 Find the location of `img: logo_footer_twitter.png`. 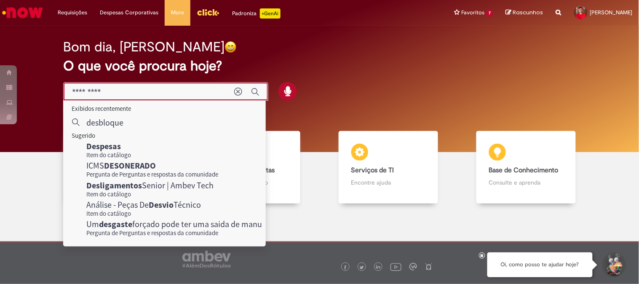

img: logo_footer_twitter.png is located at coordinates (362, 268).